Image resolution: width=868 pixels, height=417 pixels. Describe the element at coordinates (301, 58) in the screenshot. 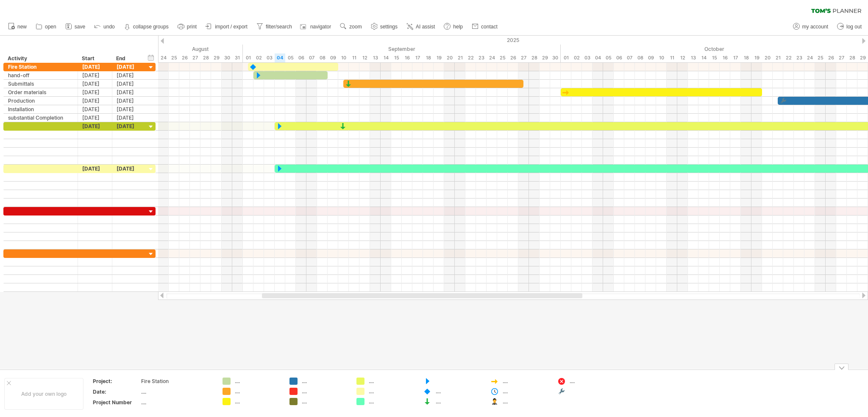

I see `div: Saturday, 6 September 2025` at that location.